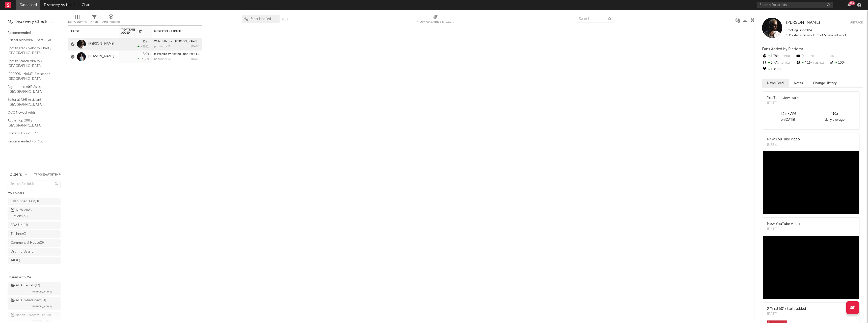  I want to click on div: Shared with Me, so click(34, 277).